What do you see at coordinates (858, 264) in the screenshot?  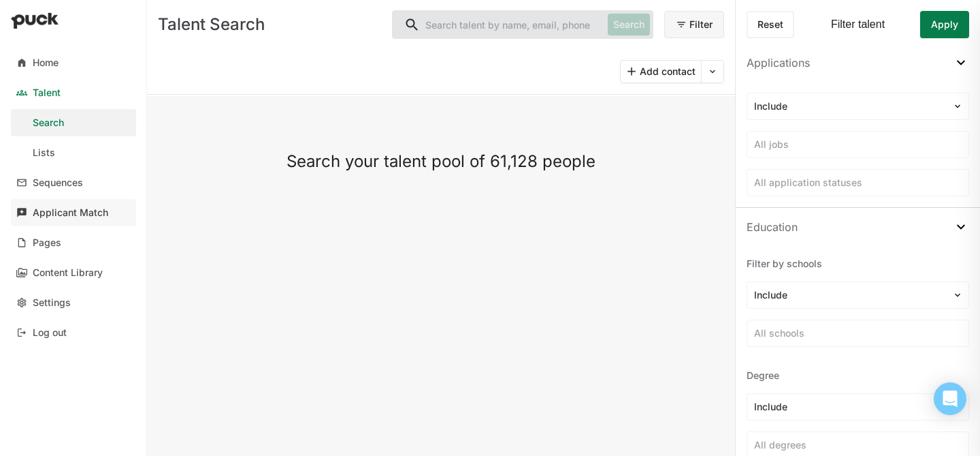 I see `div: Filter by schools` at bounding box center [858, 264].